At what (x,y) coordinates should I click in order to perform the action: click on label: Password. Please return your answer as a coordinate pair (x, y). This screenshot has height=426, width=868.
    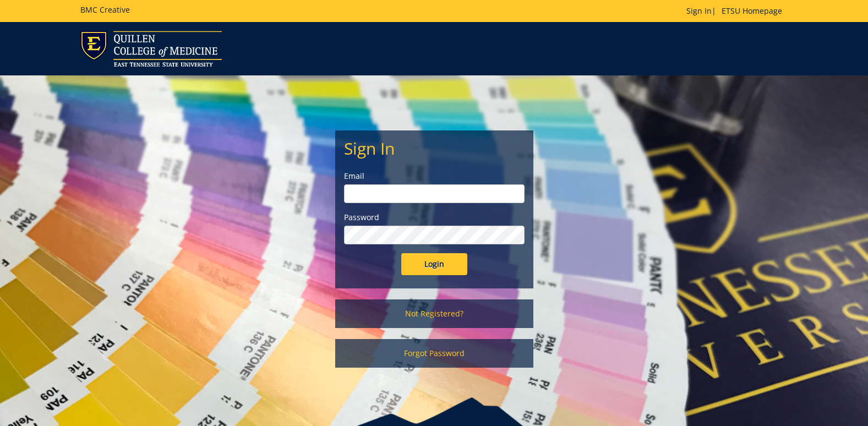
    Looking at the image, I should click on (434, 218).